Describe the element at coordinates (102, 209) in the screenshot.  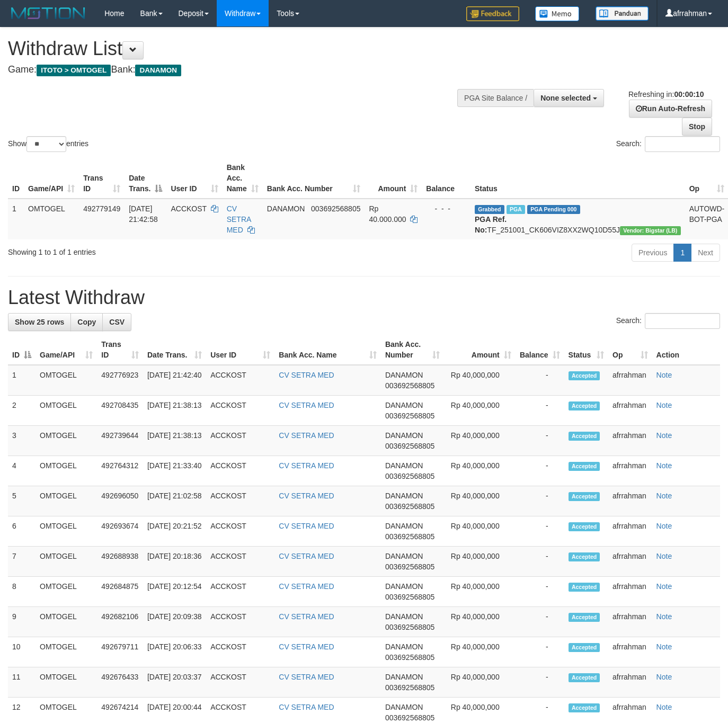
I see `span: 492779149` at that location.